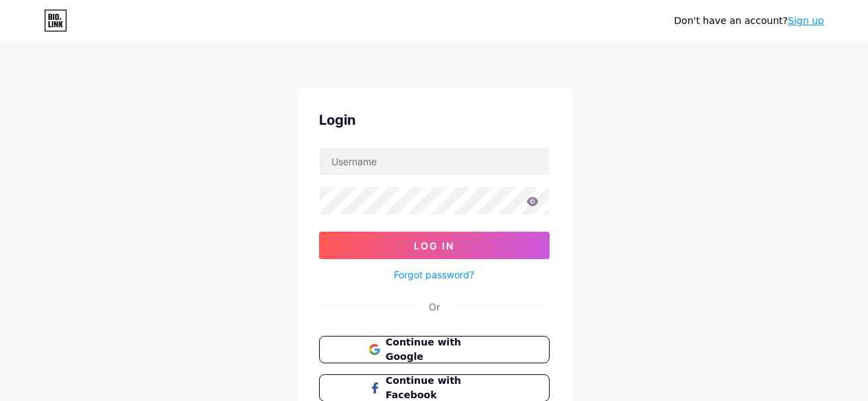 The width and height of the screenshot is (868, 401). Describe the element at coordinates (434, 350) in the screenshot. I see `a: Continue with Google` at that location.